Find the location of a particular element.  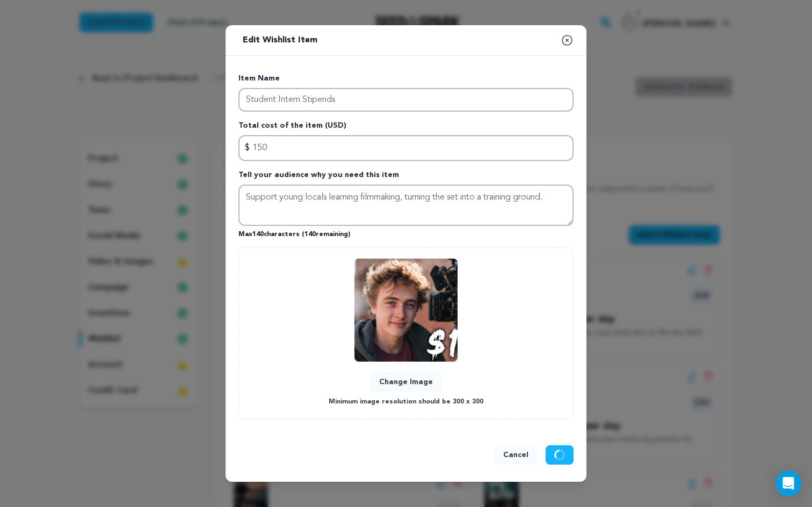

h2: Edit Wishlist Item is located at coordinates (279, 40).